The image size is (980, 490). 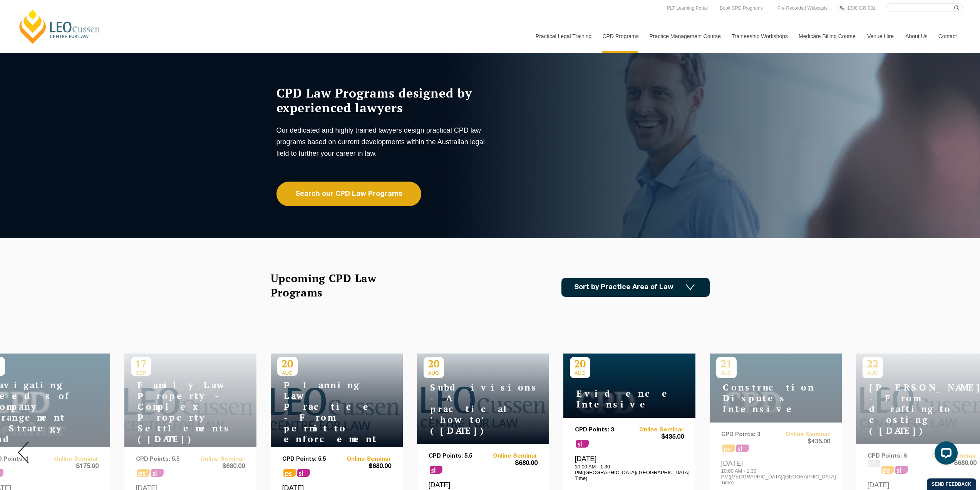 I want to click on span: 1300 039 031, so click(x=861, y=8).